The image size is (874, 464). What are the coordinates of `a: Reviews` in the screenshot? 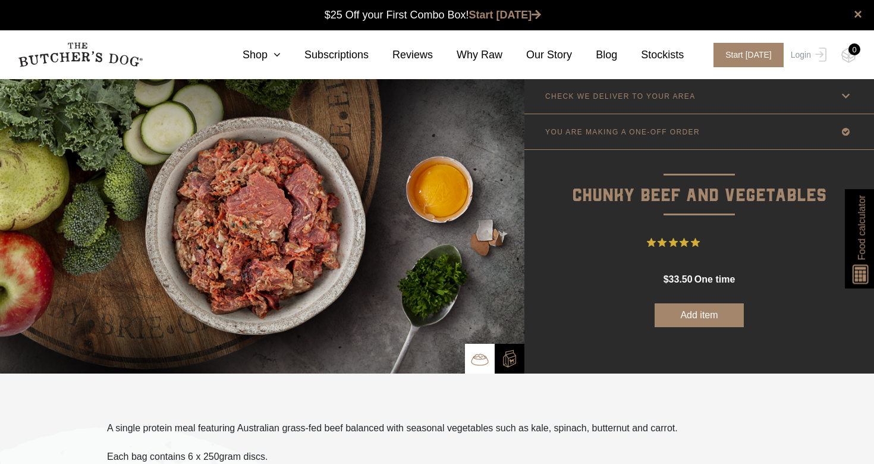 It's located at (401, 55).